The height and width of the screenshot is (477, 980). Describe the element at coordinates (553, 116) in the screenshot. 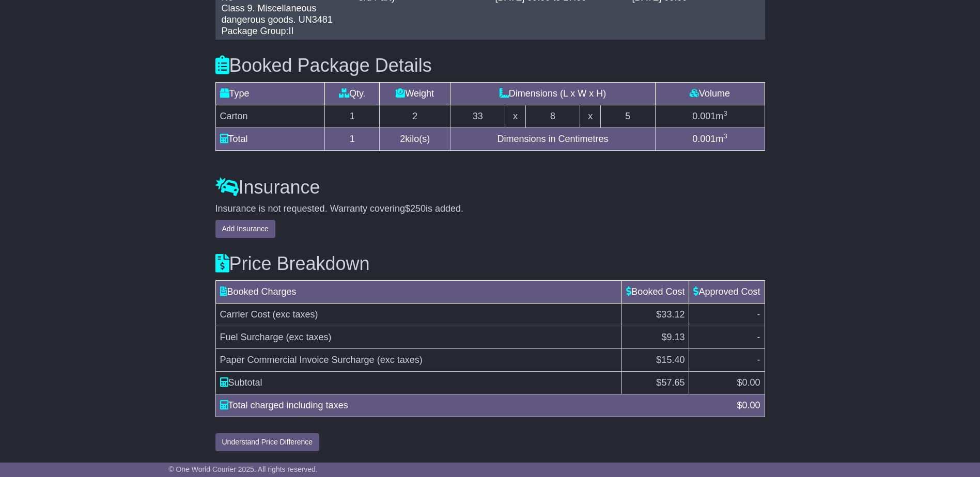

I see `td: 8` at that location.